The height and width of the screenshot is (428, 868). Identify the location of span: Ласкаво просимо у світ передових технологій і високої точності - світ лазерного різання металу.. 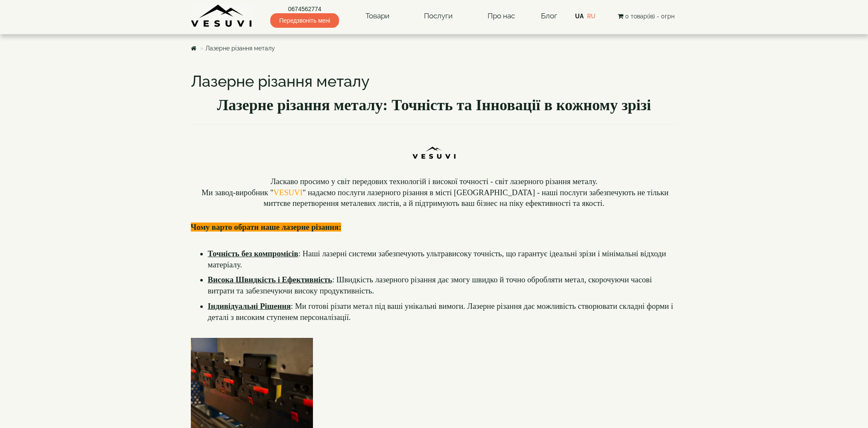
(434, 181).